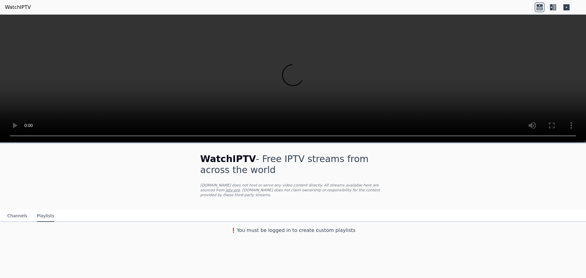  What do you see at coordinates (17, 216) in the screenshot?
I see `button: Channels` at bounding box center [17, 216].